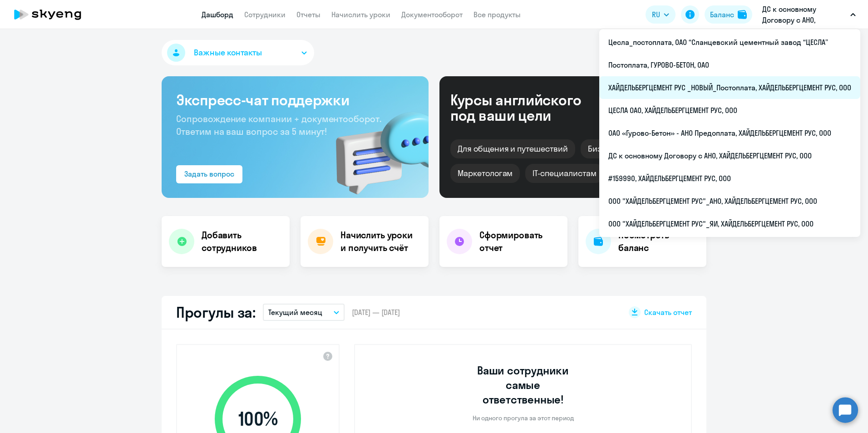  What do you see at coordinates (523, 385) in the screenshot?
I see `h3: Ваши сотрудники самые ответственные!` at bounding box center [523, 385].